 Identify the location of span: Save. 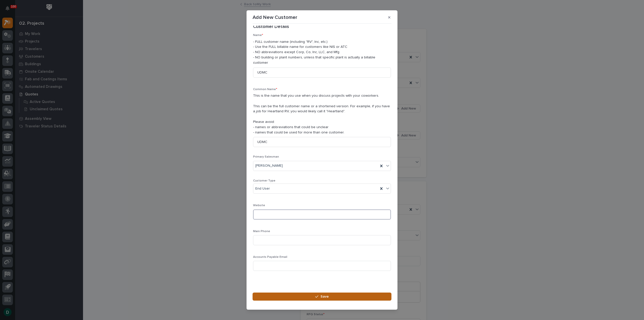
(324, 297).